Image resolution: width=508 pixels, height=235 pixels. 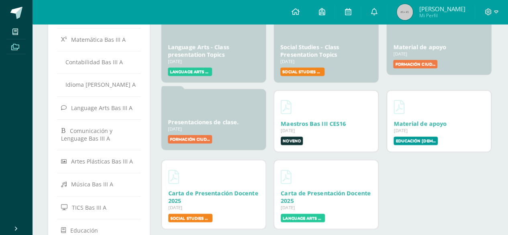 I want to click on span: Música Bas III A, so click(x=92, y=184).